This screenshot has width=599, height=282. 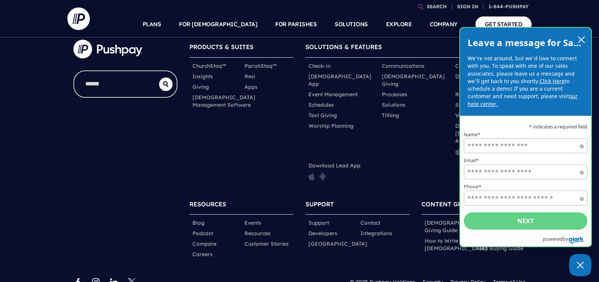 What do you see at coordinates (580, 265) in the screenshot?
I see `button: Close Chatbox` at bounding box center [580, 265].